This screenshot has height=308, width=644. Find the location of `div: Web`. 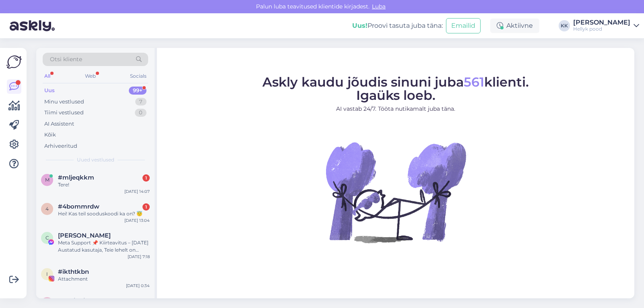

div: Web is located at coordinates (90, 76).